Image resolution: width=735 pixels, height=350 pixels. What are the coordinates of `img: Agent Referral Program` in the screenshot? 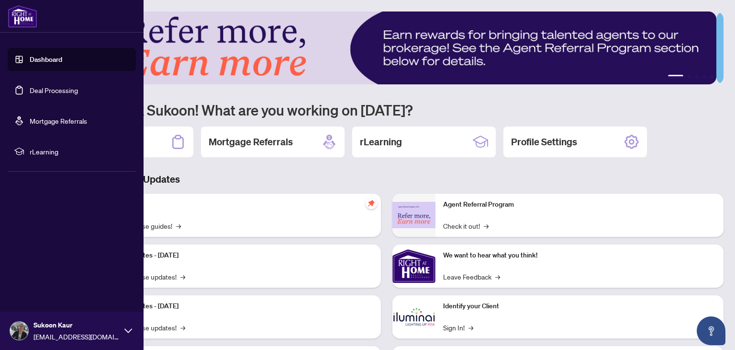 It's located at (414, 214).